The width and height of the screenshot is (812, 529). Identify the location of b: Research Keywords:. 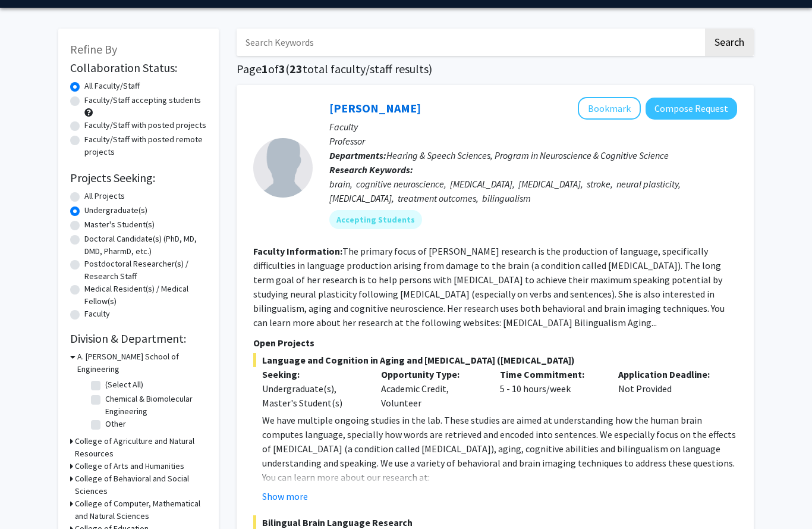
(371, 169).